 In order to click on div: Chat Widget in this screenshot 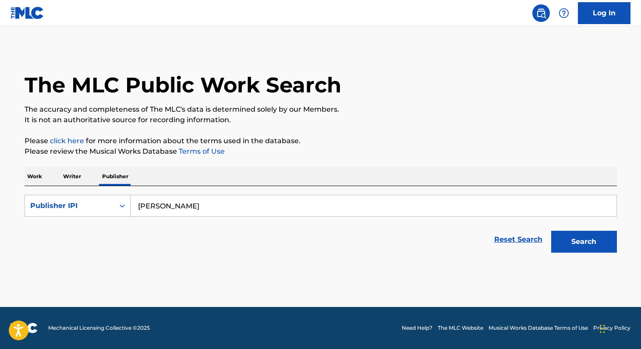, I will do `click(619, 328)`.